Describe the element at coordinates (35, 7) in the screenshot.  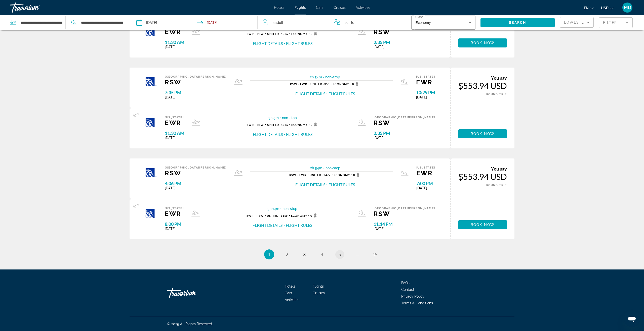
I see `a: Travorium` at that location.